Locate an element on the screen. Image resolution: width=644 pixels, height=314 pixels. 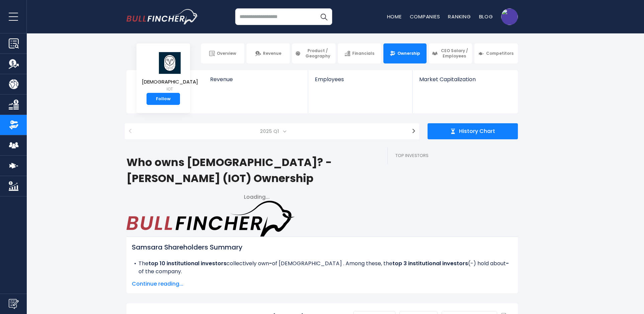
a: Employees is located at coordinates (360, 82).